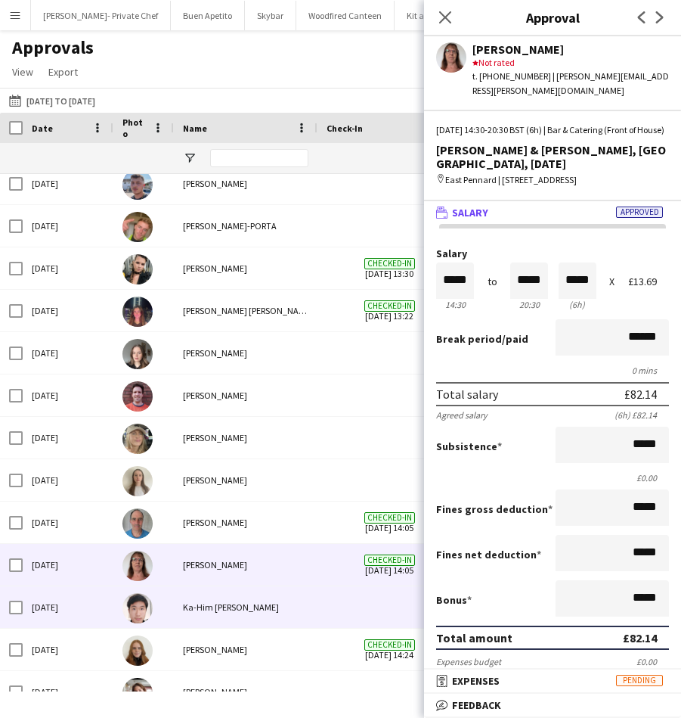 The height and width of the screenshot is (718, 681). Describe the element at coordinates (138, 184) in the screenshot. I see `img: Jack Bellamy` at that location.